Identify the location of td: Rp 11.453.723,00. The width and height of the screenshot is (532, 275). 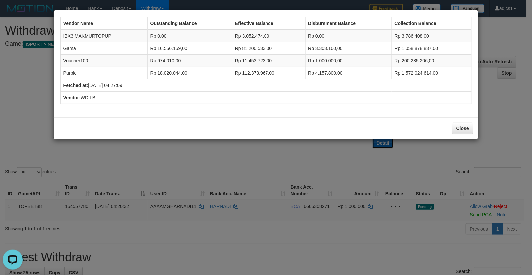
(269, 61).